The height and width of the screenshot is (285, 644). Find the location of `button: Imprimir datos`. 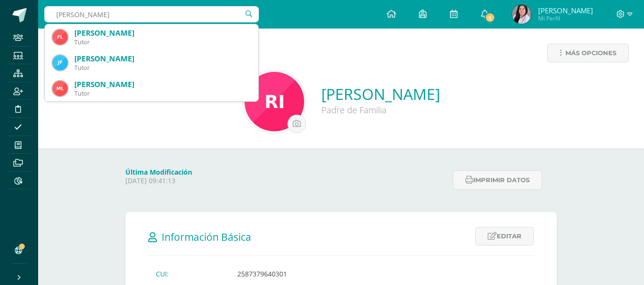

button: Imprimir datos is located at coordinates (497, 180).